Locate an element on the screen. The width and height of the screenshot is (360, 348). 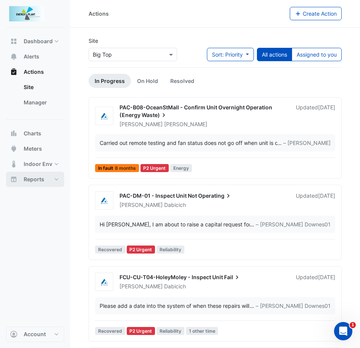
span: Alerts is located at coordinates (31, 57).